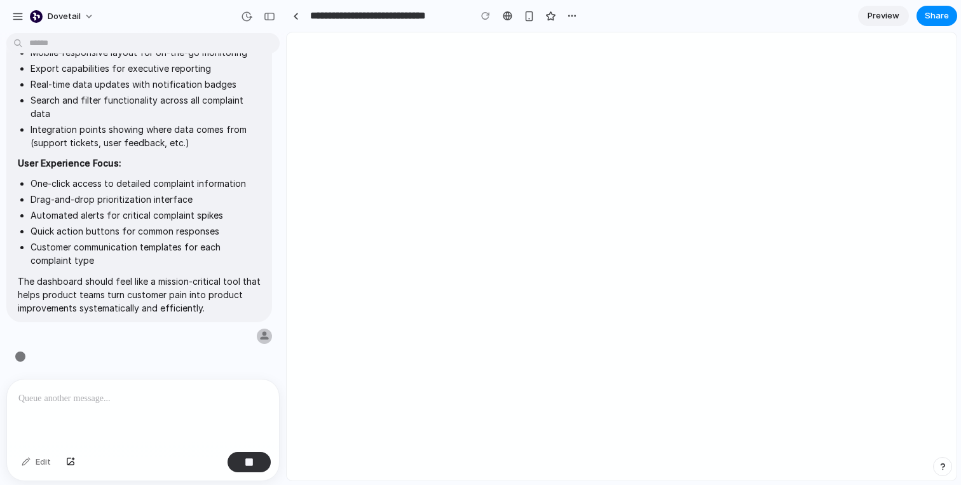 The height and width of the screenshot is (485, 961). What do you see at coordinates (884, 16) in the screenshot?
I see `a: Preview` at bounding box center [884, 16].